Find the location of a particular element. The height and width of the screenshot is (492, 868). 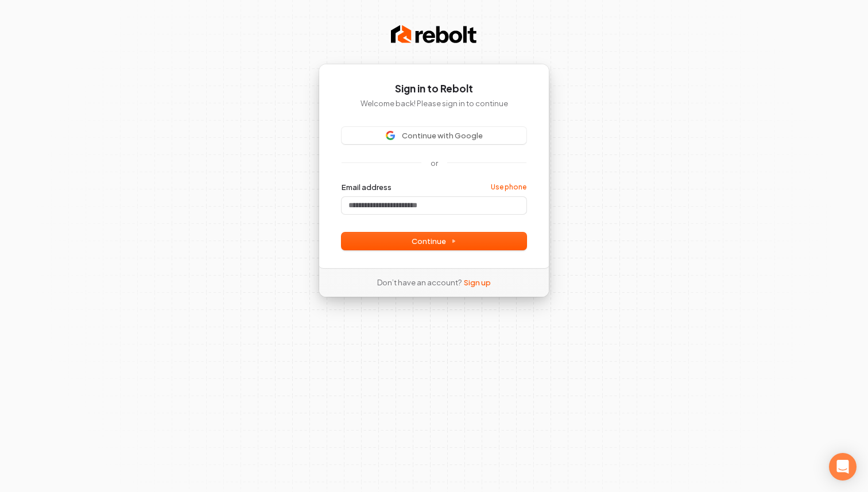

a: Sign up is located at coordinates (477, 282).